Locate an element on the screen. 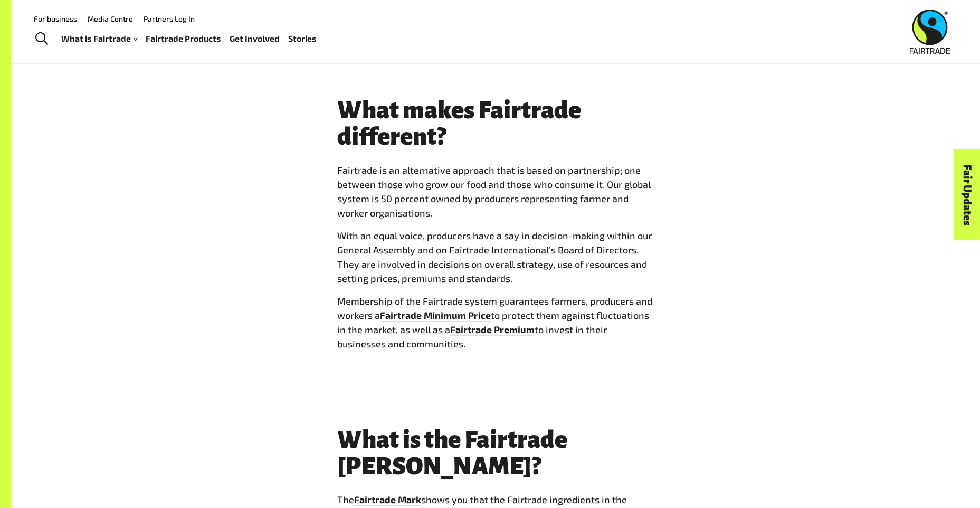 The width and height of the screenshot is (980, 508). a: Fairtrade Minimum Price is located at coordinates (435, 316).